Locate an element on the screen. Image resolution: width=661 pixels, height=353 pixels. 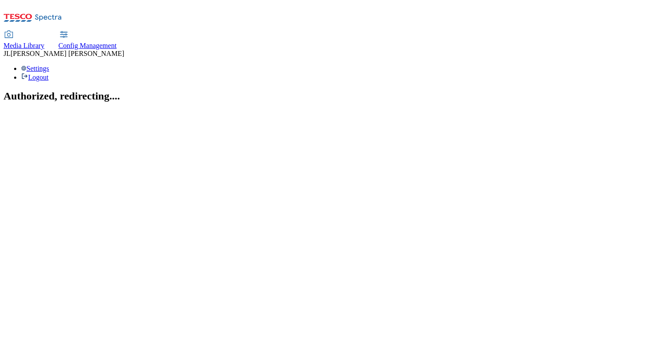
a: Logout is located at coordinates (35, 77).